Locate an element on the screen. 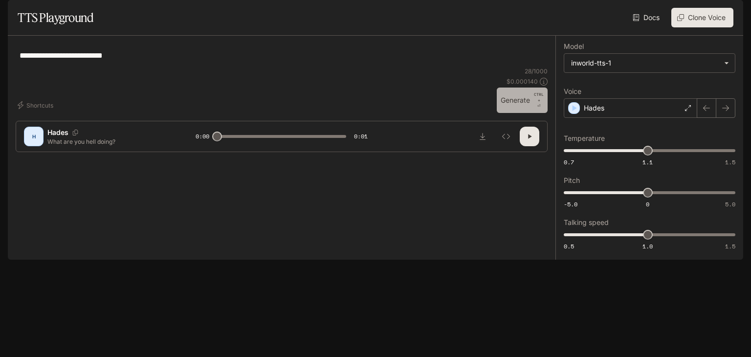  span: 0:00 is located at coordinates (203, 136).